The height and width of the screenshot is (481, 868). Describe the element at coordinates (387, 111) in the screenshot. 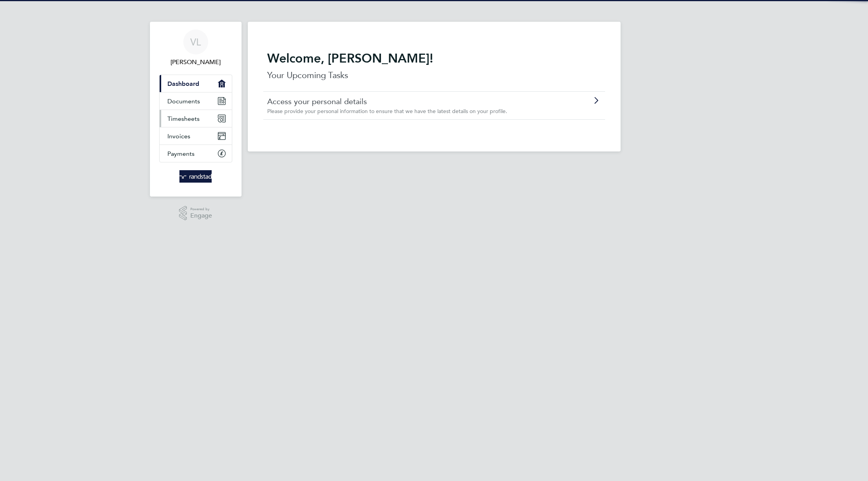

I see `span: Please provide your personal information to ensure that we have the latest details on your profile.` at that location.